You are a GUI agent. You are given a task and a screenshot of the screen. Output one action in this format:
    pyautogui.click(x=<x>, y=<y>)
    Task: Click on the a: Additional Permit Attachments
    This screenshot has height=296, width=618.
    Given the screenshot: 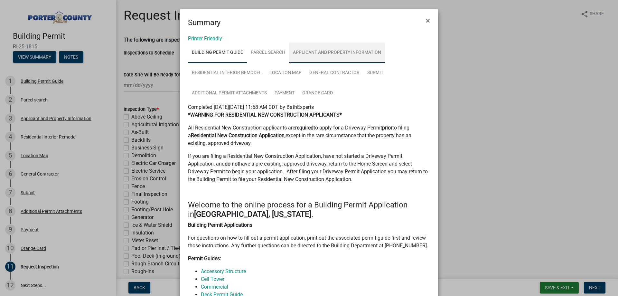 What is the action you would take?
    pyautogui.click(x=229, y=93)
    